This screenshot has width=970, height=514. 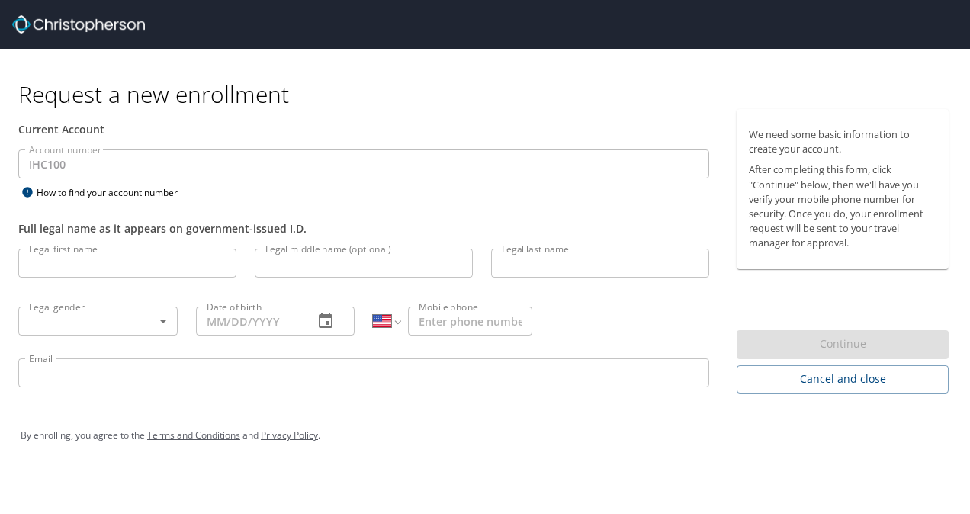 What do you see at coordinates (114, 192) in the screenshot?
I see `div: How to find your account number` at bounding box center [114, 192].